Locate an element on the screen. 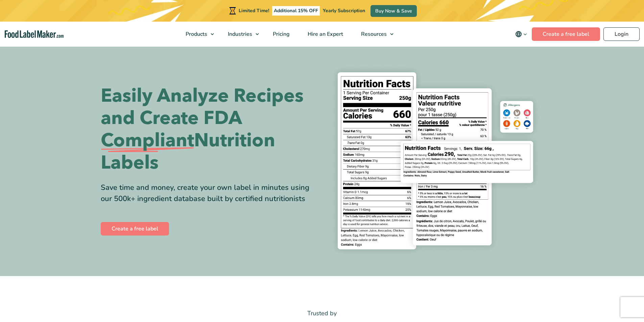 The image size is (644, 322). span: Resources is located at coordinates (373, 34).